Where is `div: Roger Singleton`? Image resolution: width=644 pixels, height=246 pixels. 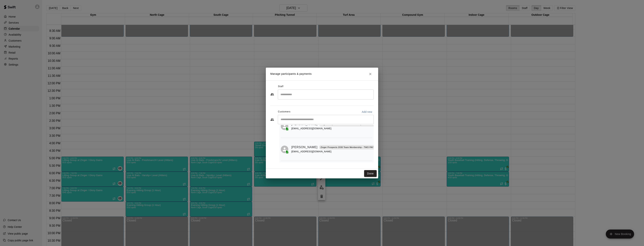
div: Roger Singleton is located at coordinates (285, 149).